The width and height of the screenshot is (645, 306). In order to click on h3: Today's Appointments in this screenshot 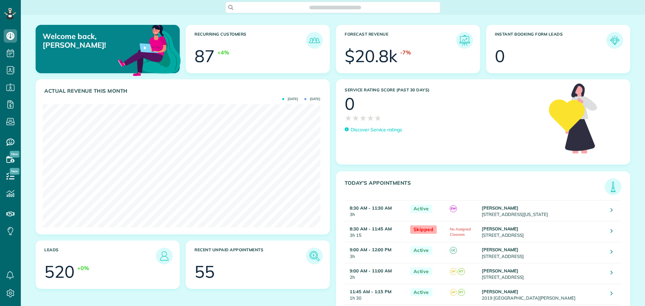, I will do `click(475, 188)`.